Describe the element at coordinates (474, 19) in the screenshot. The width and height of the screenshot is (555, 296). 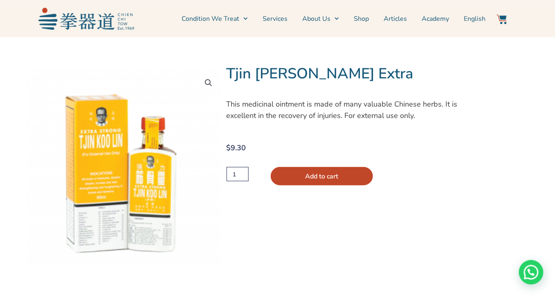
I see `span: English` at that location.